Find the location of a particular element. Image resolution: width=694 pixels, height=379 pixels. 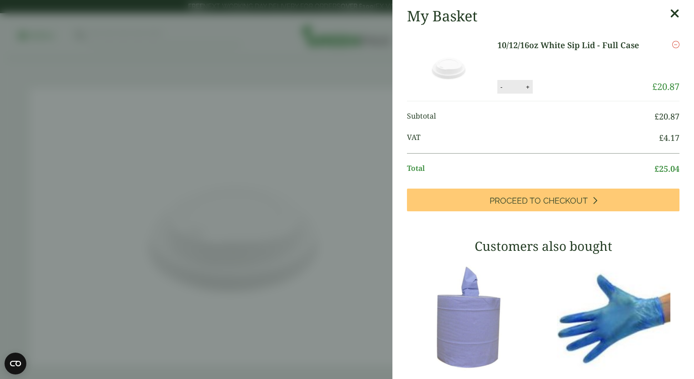

span: Proceed to Checkout is located at coordinates (539, 201).